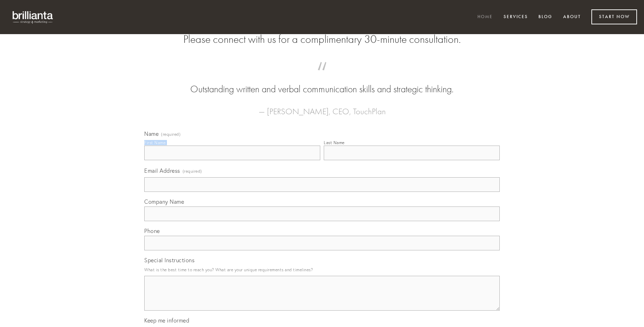 The image size is (644, 327). I want to click on span: Keep me informed, so click(167, 320).